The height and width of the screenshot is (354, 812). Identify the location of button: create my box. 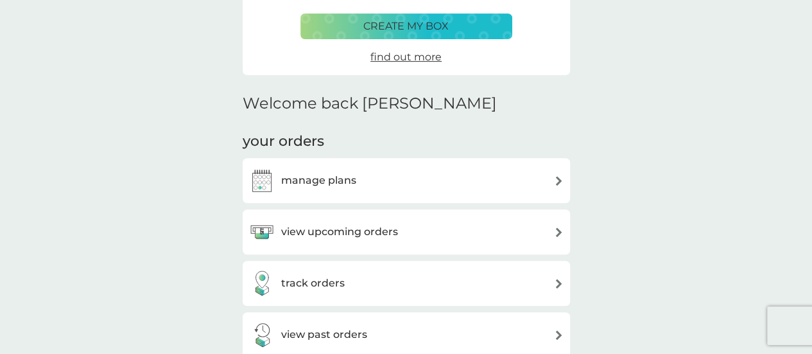
(406, 26).